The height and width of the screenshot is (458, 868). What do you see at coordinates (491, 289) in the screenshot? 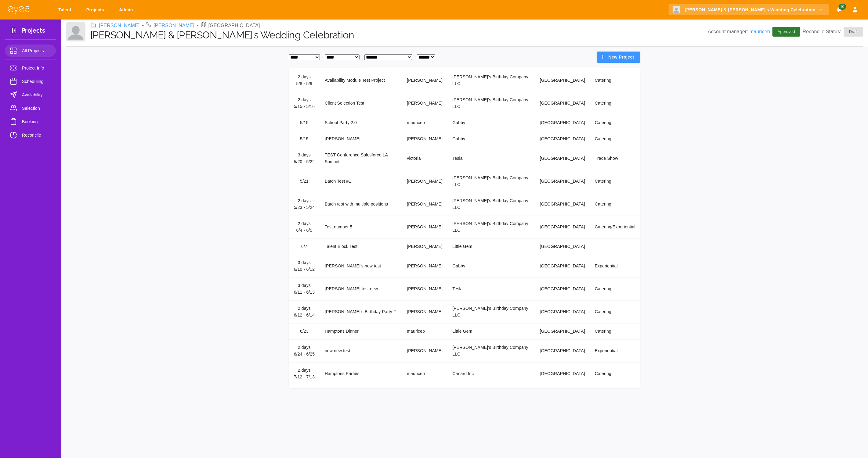
I see `td: Tesla` at bounding box center [491, 289].